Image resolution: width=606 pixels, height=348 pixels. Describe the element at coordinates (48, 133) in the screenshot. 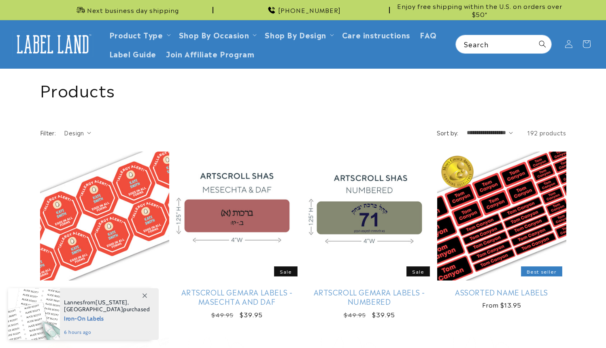

I see `h2: Filter:` at that location.